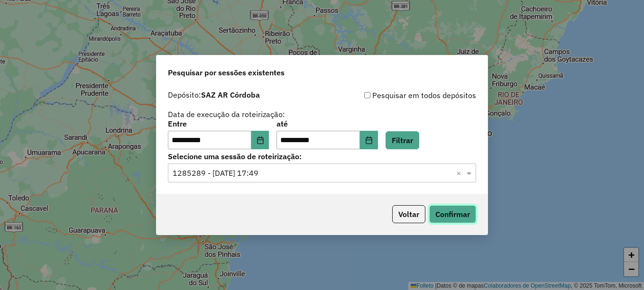 The width and height of the screenshot is (644, 290). Describe the element at coordinates (452, 214) in the screenshot. I see `button: Confirmar` at that location.